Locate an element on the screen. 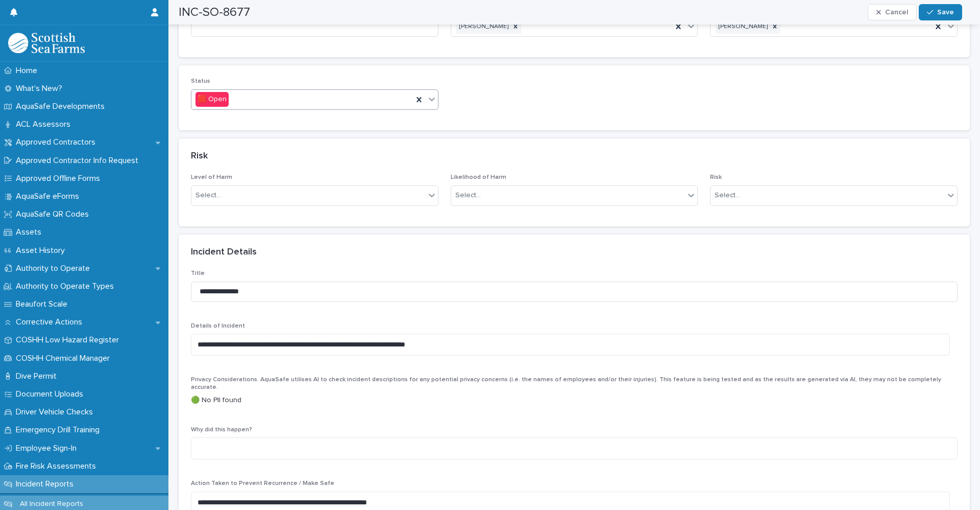 The width and height of the screenshot is (980, 510). p: Incident Reports is located at coordinates (47, 484).